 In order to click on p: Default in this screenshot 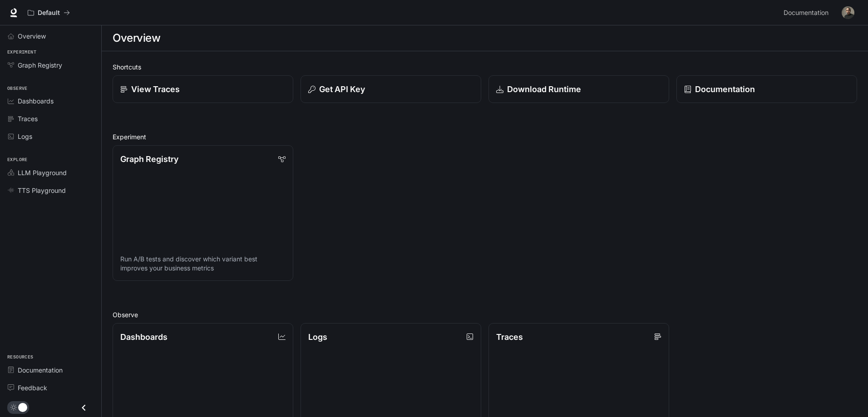, I will do `click(49, 13)`.